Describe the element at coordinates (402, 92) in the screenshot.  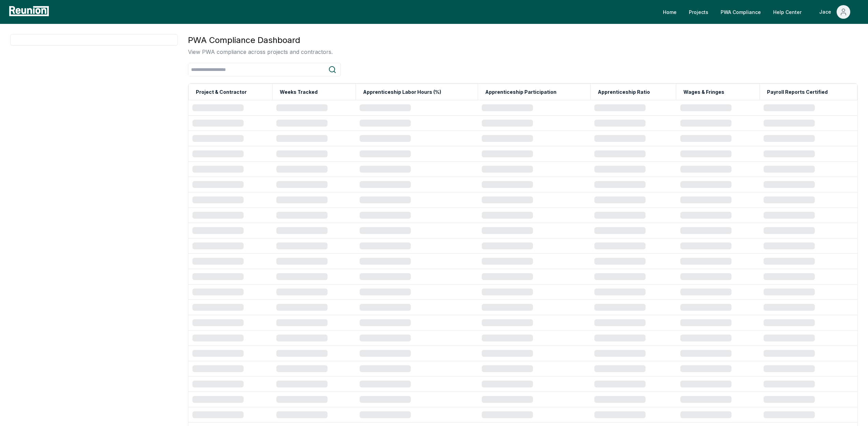
I see `button: Apprenticeship Labor Hours (%)` at that location.